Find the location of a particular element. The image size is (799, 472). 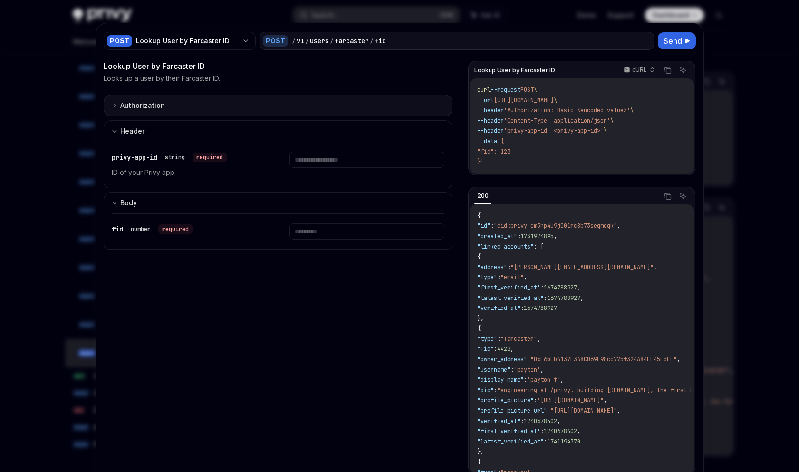

span: "verified_at" is located at coordinates (499, 308).